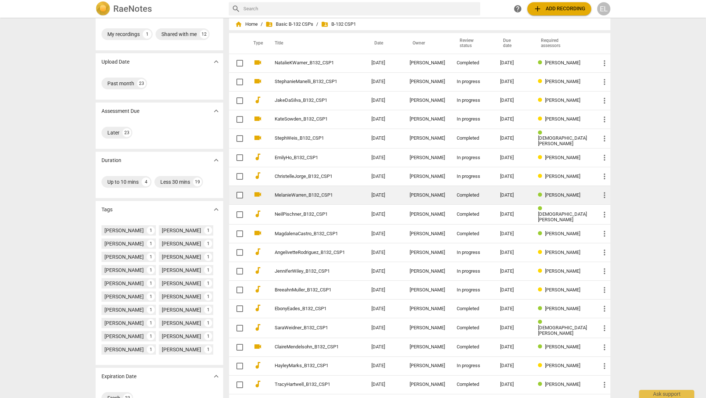 The width and height of the screenshot is (706, 398). I want to click on span: Home, so click(246, 24).